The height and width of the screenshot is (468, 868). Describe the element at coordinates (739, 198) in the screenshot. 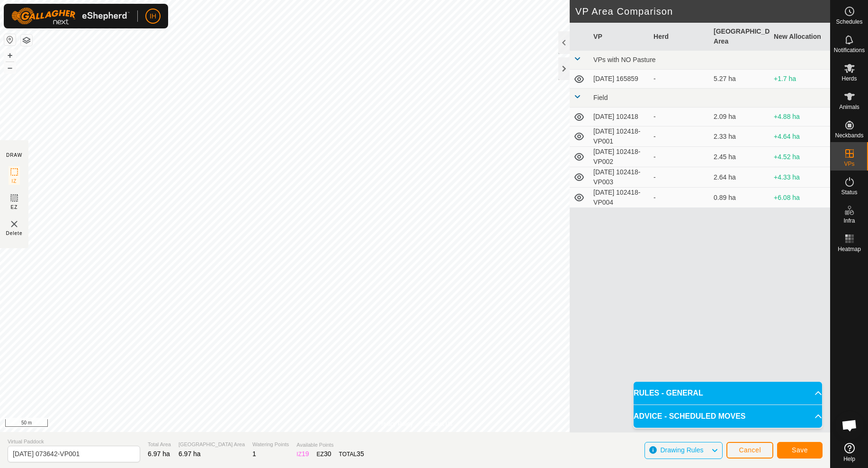

I see `td: 0.89 ha` at that location.